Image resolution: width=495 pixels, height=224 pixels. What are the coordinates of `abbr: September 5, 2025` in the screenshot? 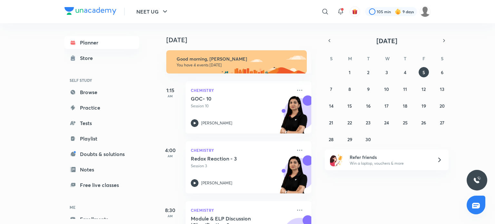 It's located at (423, 72).